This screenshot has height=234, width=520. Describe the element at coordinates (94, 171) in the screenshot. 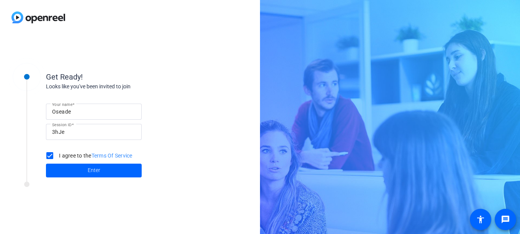

I see `button: Enter` at that location.